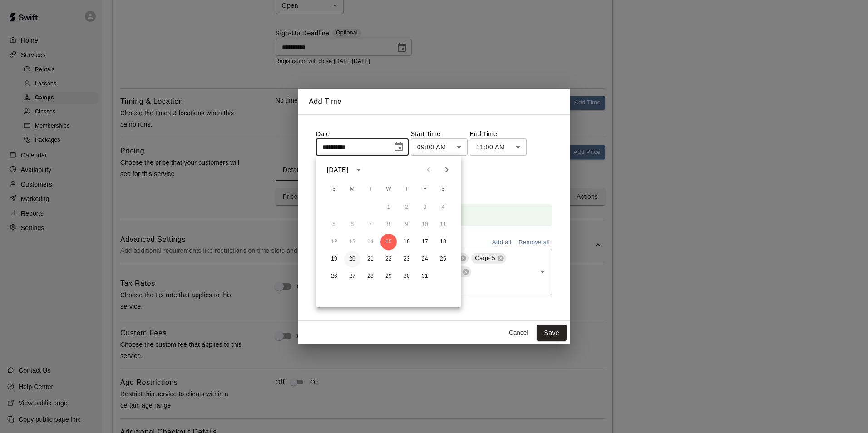  What do you see at coordinates (407, 277) in the screenshot?
I see `button: 30` at bounding box center [407, 277].